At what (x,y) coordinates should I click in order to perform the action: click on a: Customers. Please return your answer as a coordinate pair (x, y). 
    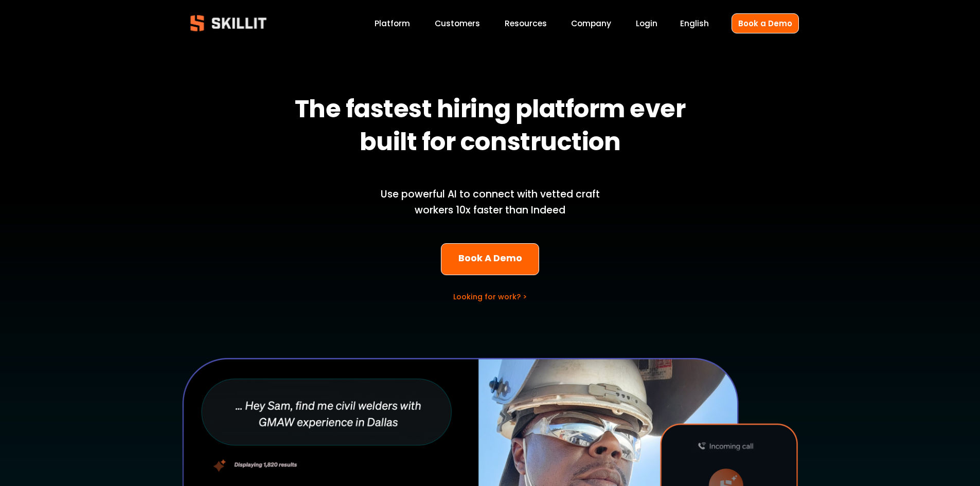
    Looking at the image, I should click on (457, 23).